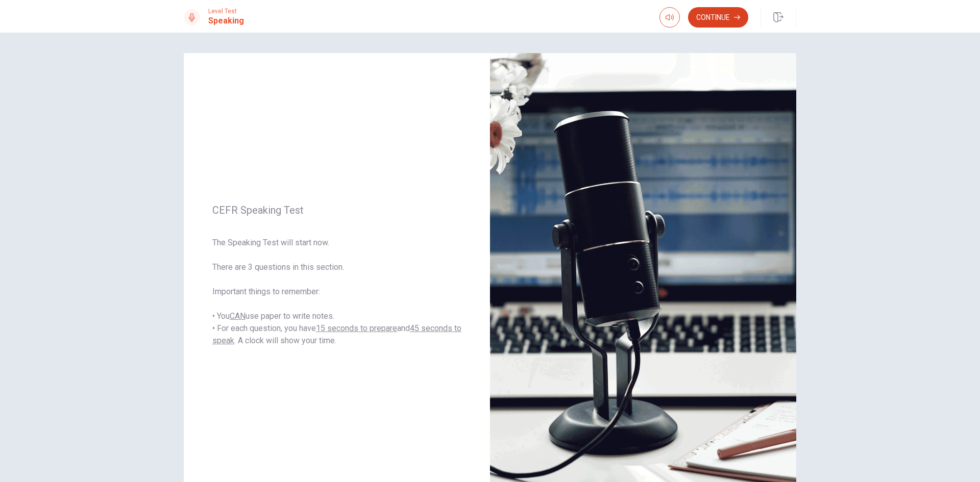 This screenshot has width=980, height=482. What do you see at coordinates (357, 328) in the screenshot?
I see `u: 15 seconds to prepare` at bounding box center [357, 328].